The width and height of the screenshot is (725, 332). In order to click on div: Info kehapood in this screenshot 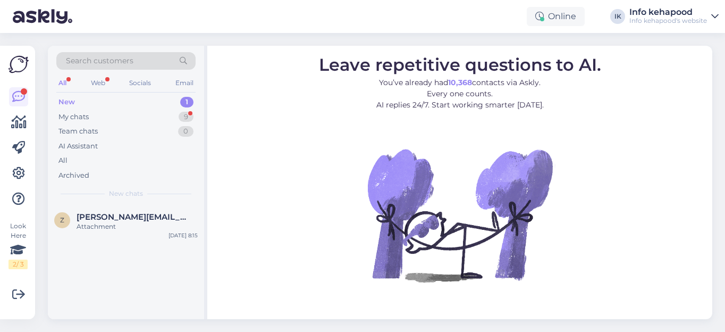, I will do `click(668, 12)`.